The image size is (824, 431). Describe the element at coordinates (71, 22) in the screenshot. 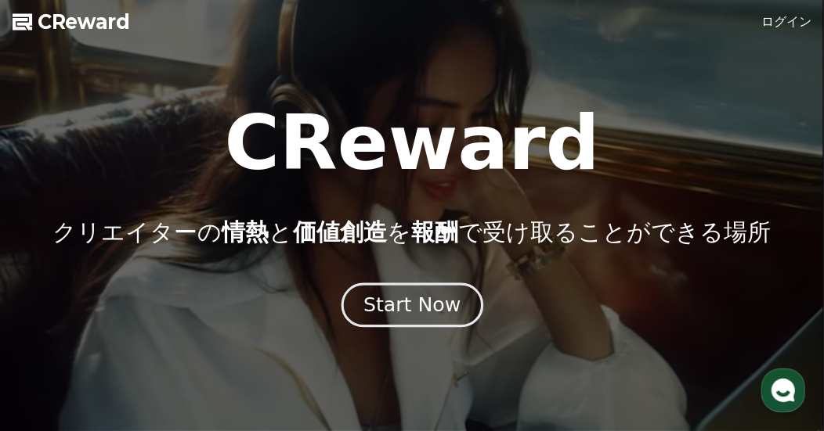

I see `a: CReward` at that location.